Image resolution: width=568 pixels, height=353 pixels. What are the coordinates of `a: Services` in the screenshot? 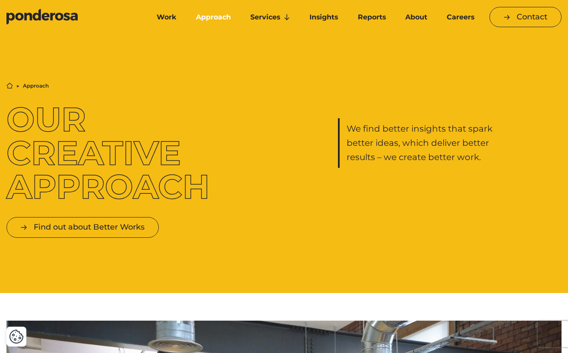 It's located at (270, 17).